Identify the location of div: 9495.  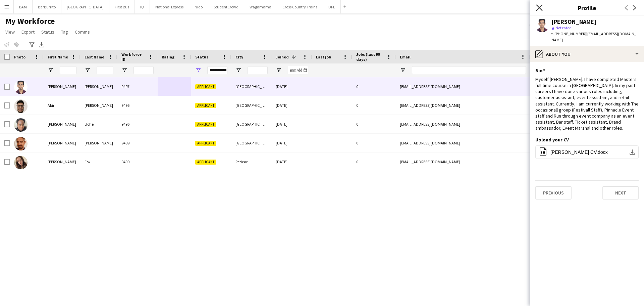
(137, 105).